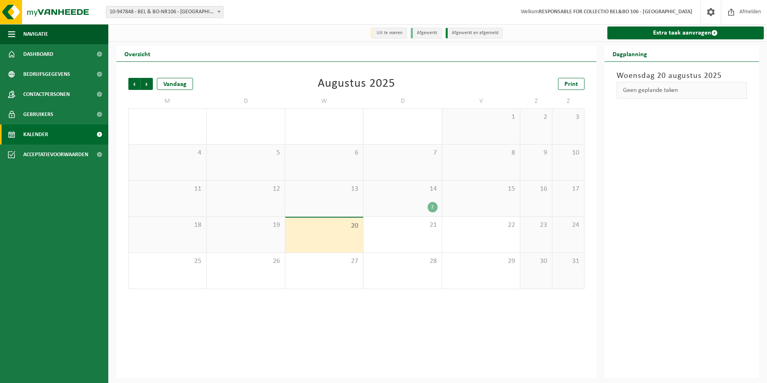 Image resolution: width=767 pixels, height=383 pixels. I want to click on span: 10-947848 - BEL & BO-NR106 - OUDSBERGEN, so click(164, 12).